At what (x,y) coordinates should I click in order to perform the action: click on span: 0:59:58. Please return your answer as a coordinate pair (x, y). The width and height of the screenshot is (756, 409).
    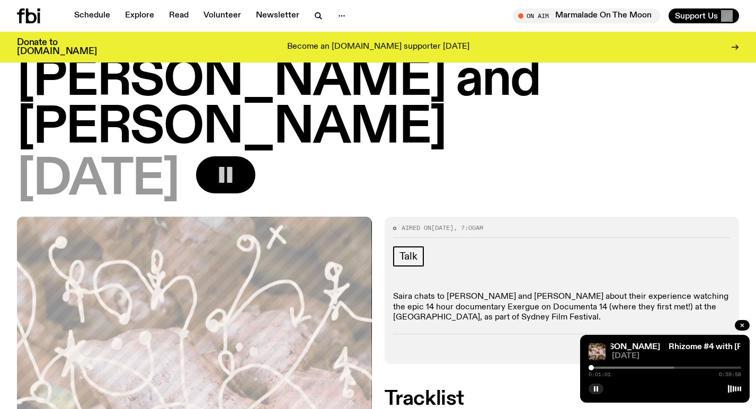
    Looking at the image, I should click on (730, 375).